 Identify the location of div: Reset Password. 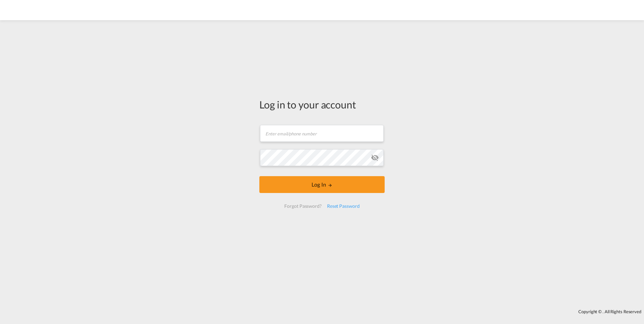
(343, 206).